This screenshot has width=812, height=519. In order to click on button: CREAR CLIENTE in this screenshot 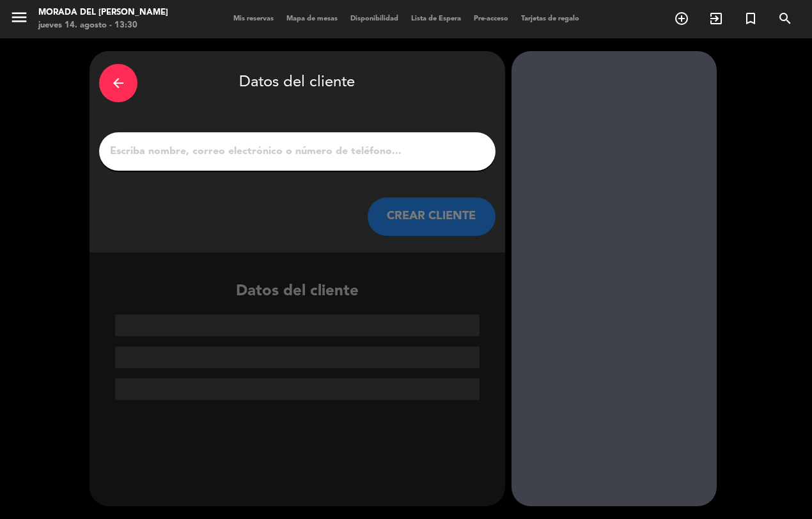, I will do `click(432, 217)`.